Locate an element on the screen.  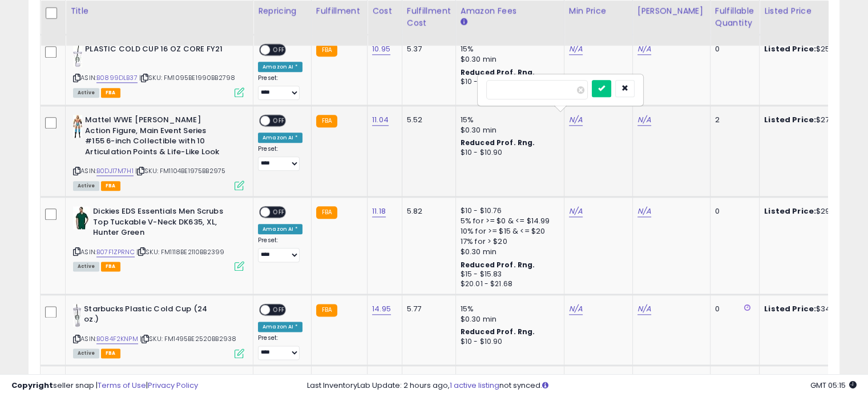
div: Last InventoryLab Update: 2 hours ago, not synced. is located at coordinates (581, 386).